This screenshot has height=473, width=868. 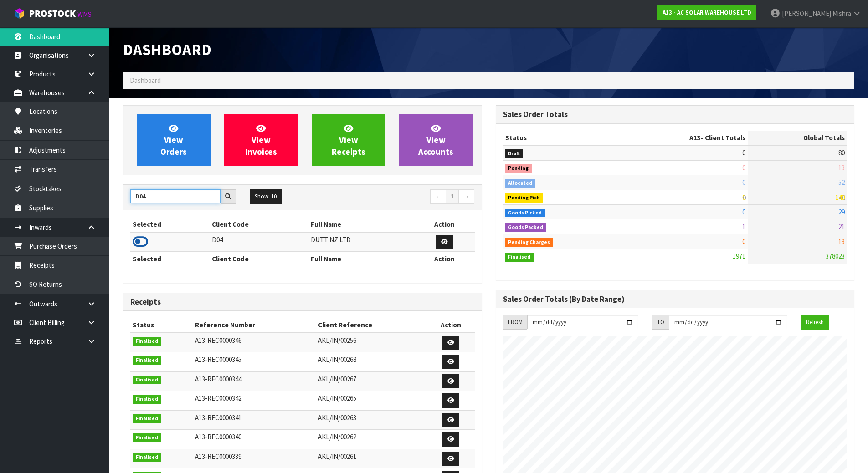 I want to click on span: AKL/IN/00265, so click(x=337, y=398).